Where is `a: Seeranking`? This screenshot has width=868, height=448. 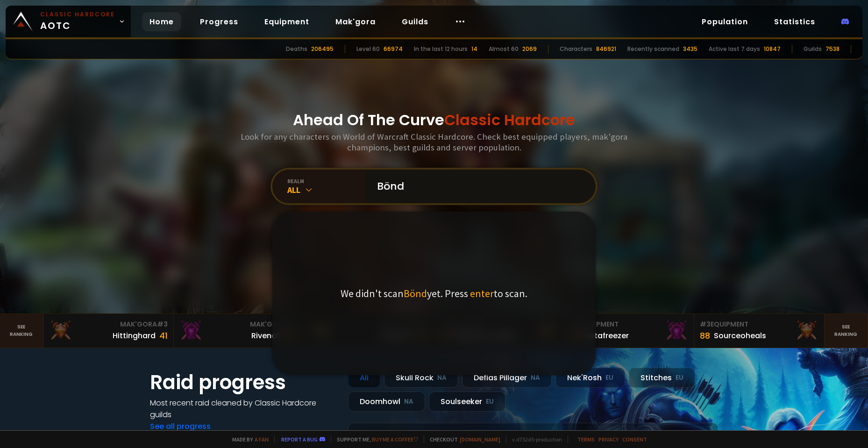 a: Seeranking is located at coordinates (846, 331).